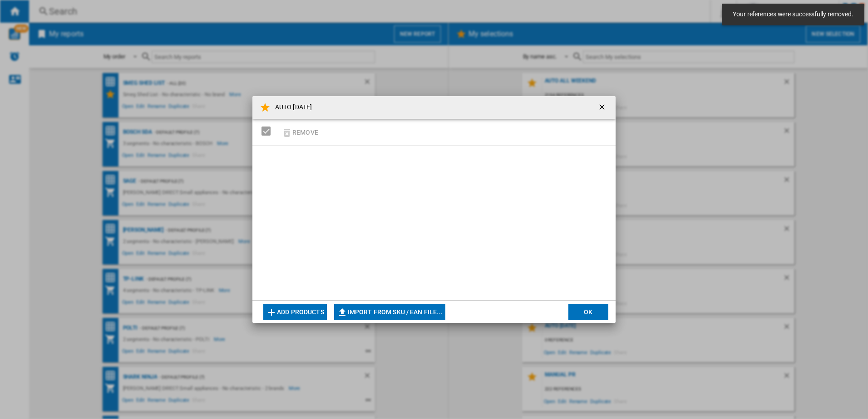 This screenshot has width=868, height=419. I want to click on ng-md-icon: getI18NText('BUTTONS.CLOSE_DIALOG'), so click(603, 108).